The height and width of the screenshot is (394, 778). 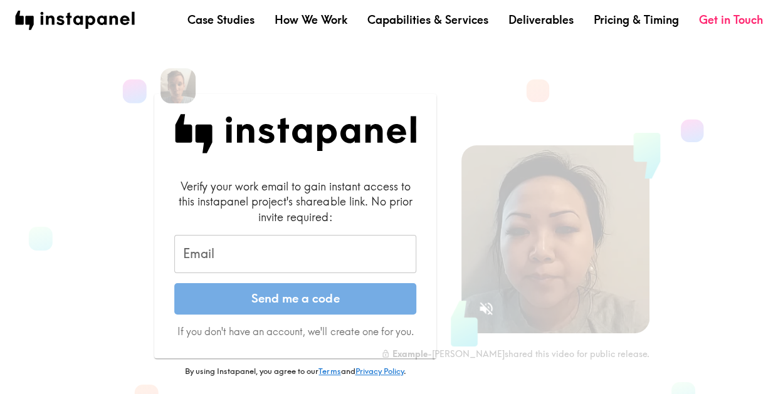 What do you see at coordinates (295, 133) in the screenshot?
I see `img: Instapanel` at bounding box center [295, 133].